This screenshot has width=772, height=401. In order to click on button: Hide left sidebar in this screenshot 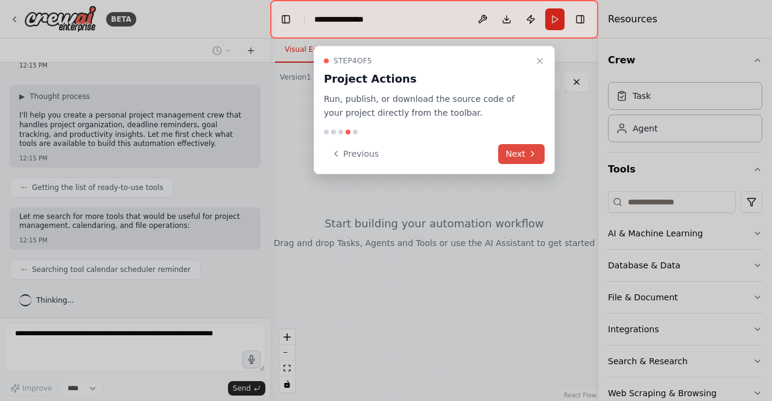, I will do `click(286, 19)`.